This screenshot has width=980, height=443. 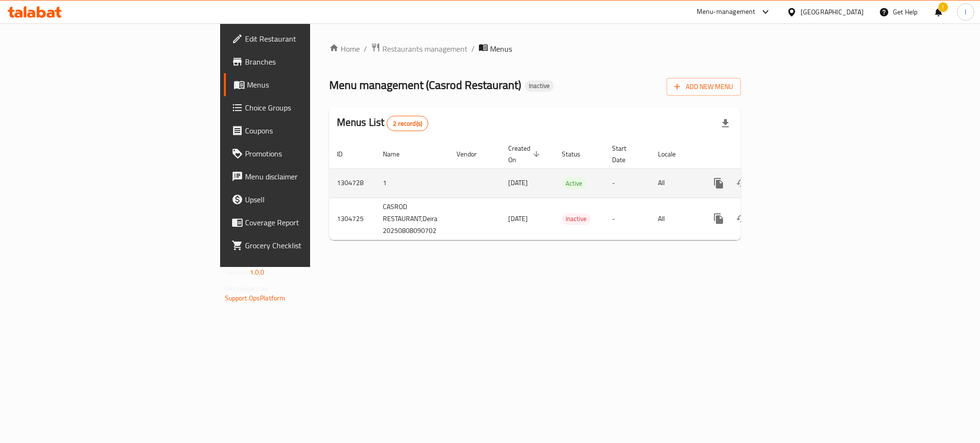 I want to click on div: Total records count, so click(x=407, y=123).